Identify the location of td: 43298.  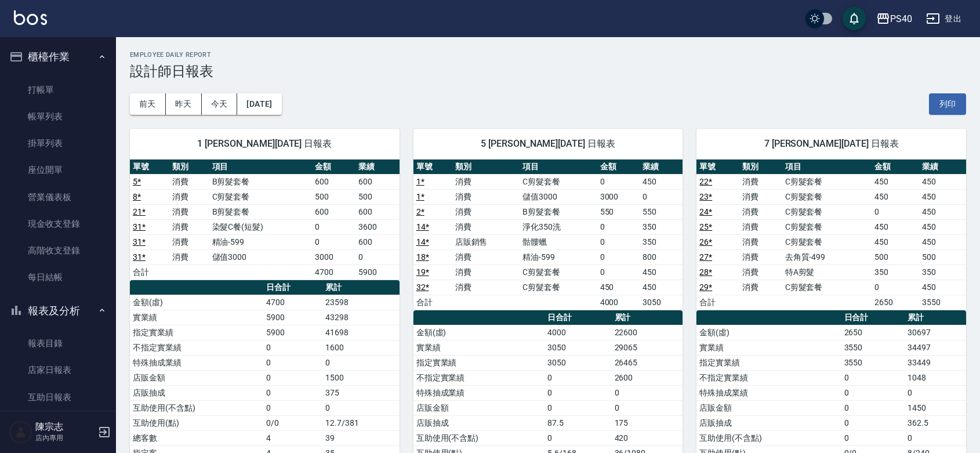
(360, 317).